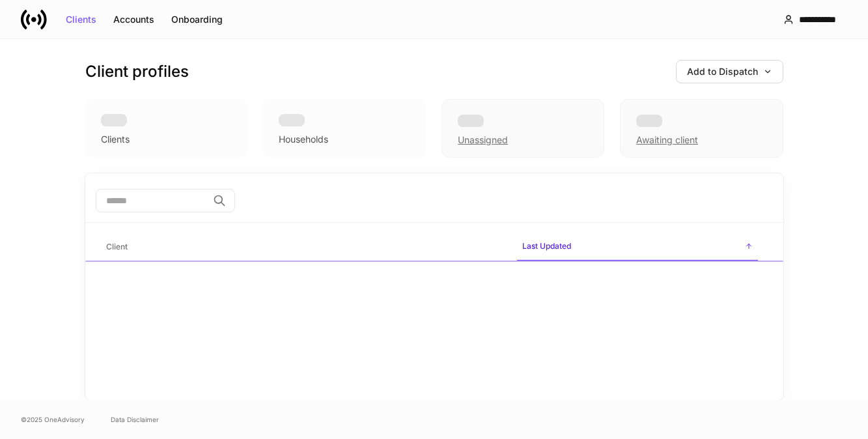  I want to click on button: Accounts, so click(133, 20).